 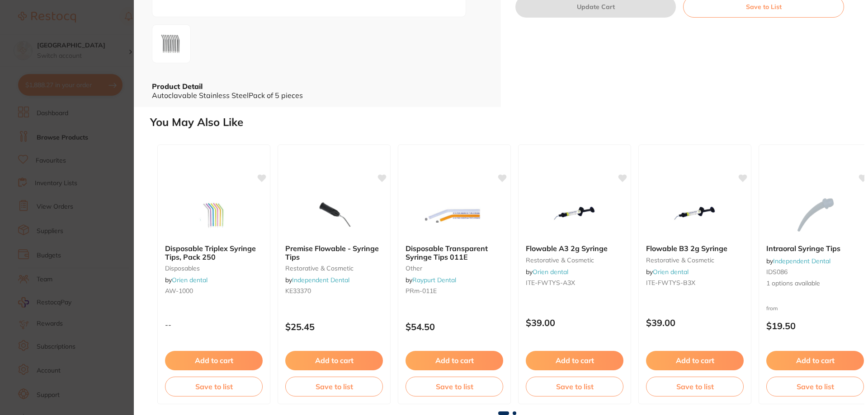 I want to click on img: Flowable A3 2g Syringe, so click(x=575, y=214).